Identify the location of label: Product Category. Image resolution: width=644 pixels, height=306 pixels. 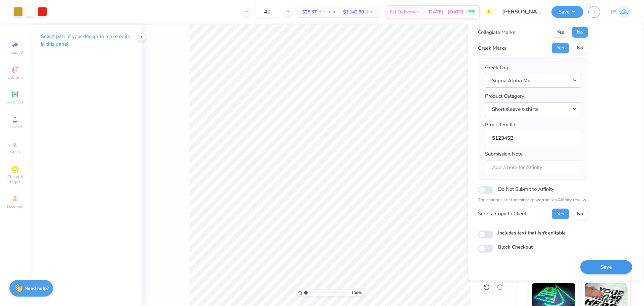
(505, 96).